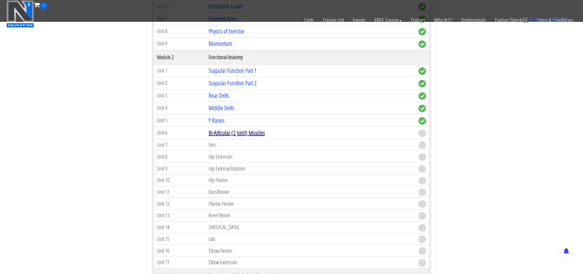  I want to click on td: Plantar Flexion, so click(310, 204).